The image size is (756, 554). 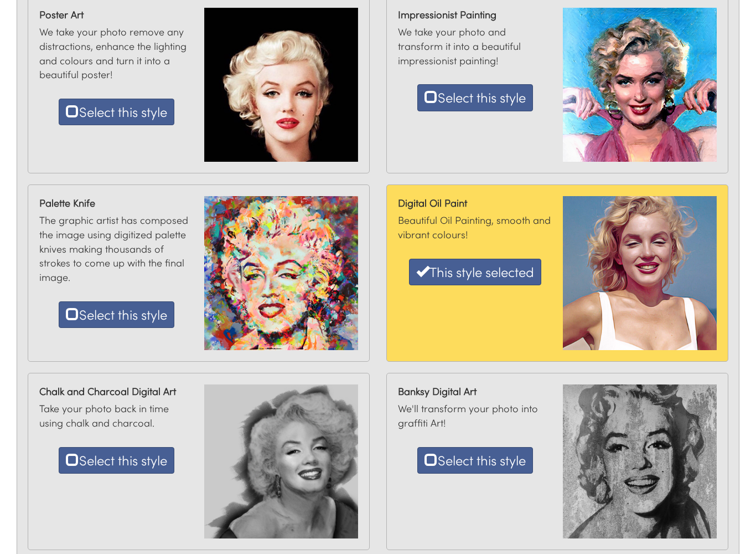 What do you see at coordinates (116, 262) in the screenshot?
I see `div: The graphic artist has composed the image using digitized palette knives making thousands of stro...` at bounding box center [116, 262].